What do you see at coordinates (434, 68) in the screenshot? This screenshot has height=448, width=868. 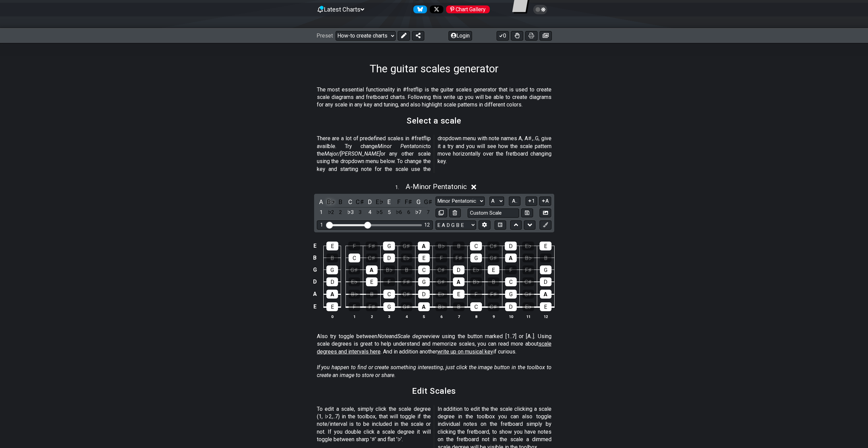 I see `h1: The guitar scales generator` at bounding box center [434, 68].